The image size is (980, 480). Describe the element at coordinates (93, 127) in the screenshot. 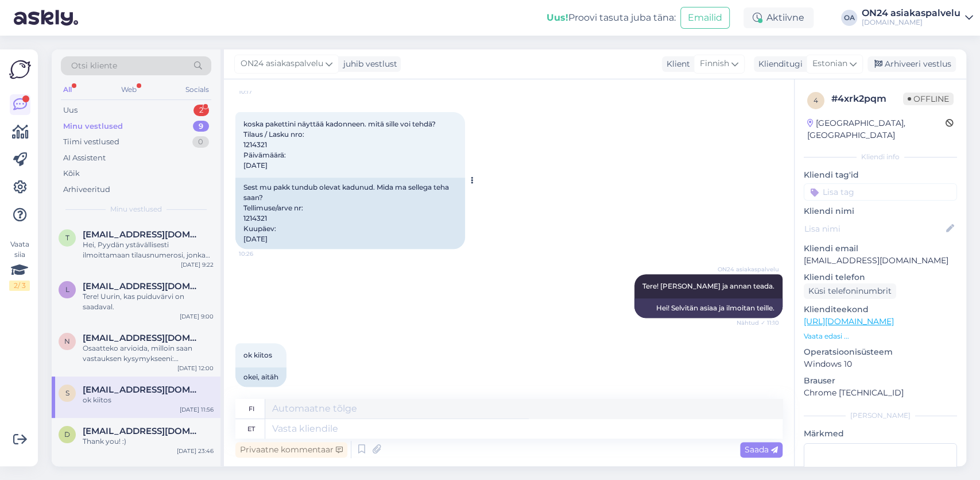

I see `div: Minu vestlused` at that location.